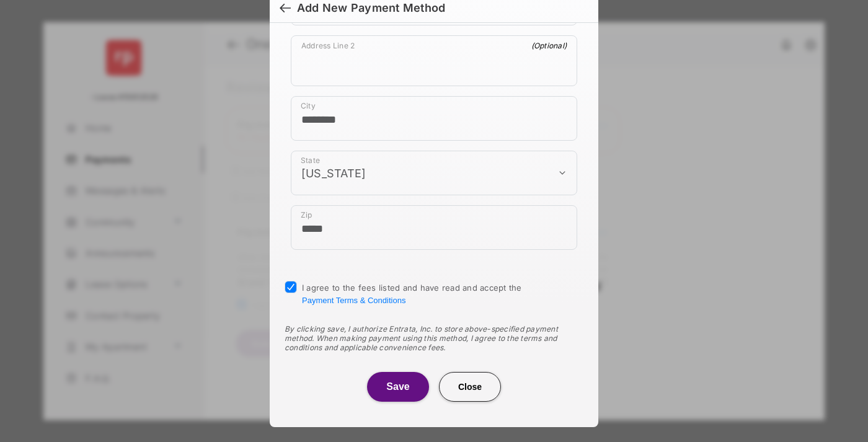 This screenshot has height=442, width=868. I want to click on span: I agree to the fees listed and have read and accept the, so click(411, 294).